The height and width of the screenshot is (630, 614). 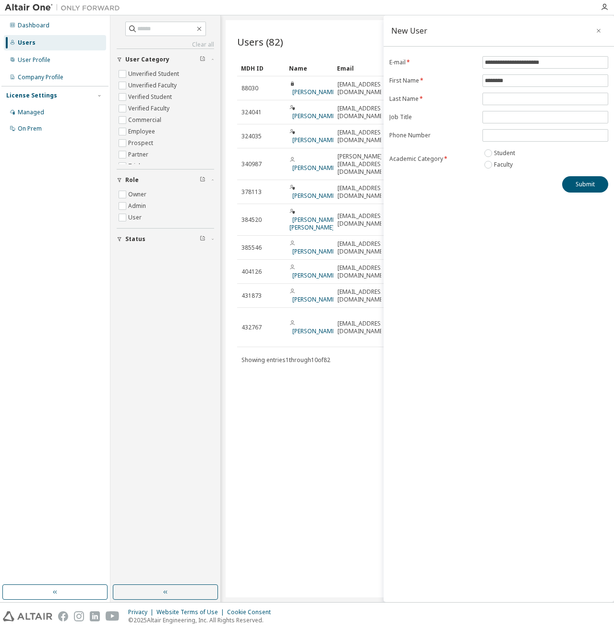 What do you see at coordinates (95, 616) in the screenshot?
I see `img: linkedin.svg` at bounding box center [95, 616].